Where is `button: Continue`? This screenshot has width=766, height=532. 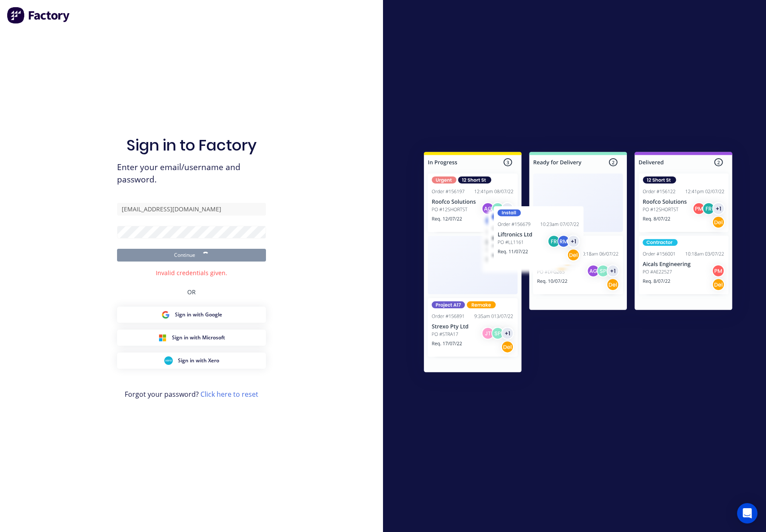 button: Continue is located at coordinates (192, 255).